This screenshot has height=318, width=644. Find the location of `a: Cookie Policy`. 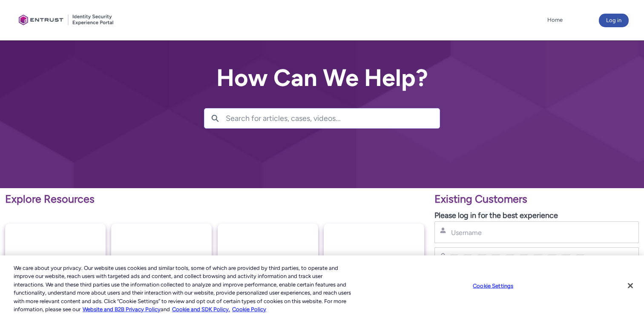

a: Cookie Policy is located at coordinates (249, 309).